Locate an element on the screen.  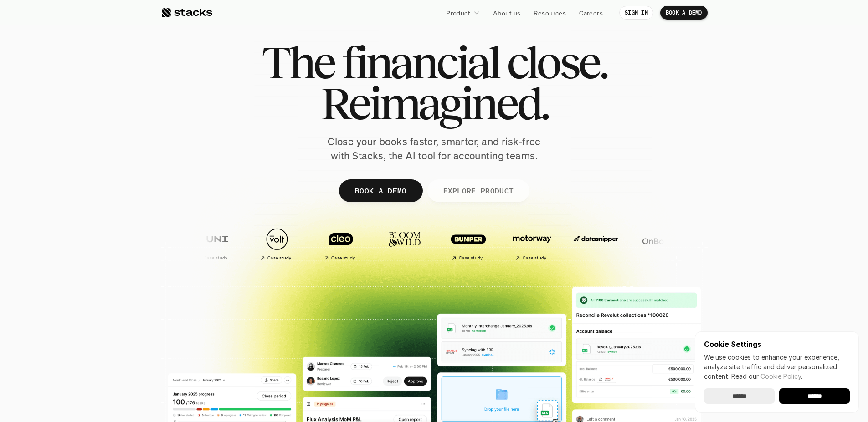
a: Resources is located at coordinates (549, 13).